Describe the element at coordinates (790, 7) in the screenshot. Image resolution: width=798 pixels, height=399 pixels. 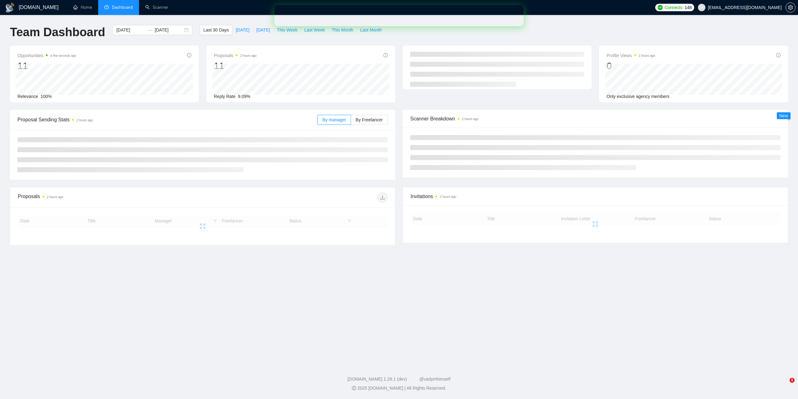
I see `span: setting` at that location.